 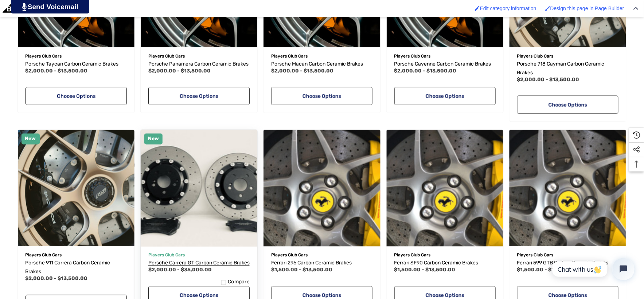 What do you see at coordinates (72, 64) in the screenshot?
I see `span: Porsche Taycan Carbon Ceramic Brakes` at bounding box center [72, 64].